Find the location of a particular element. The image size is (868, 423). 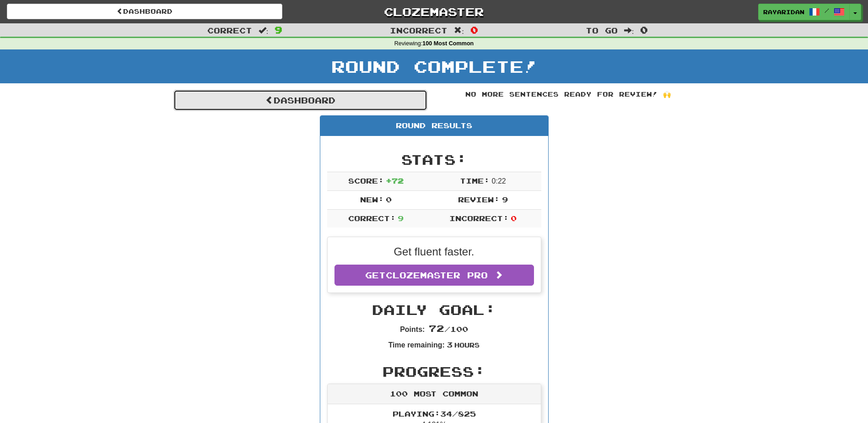

div: No more sentences ready for review! 🙌 is located at coordinates (568, 94).